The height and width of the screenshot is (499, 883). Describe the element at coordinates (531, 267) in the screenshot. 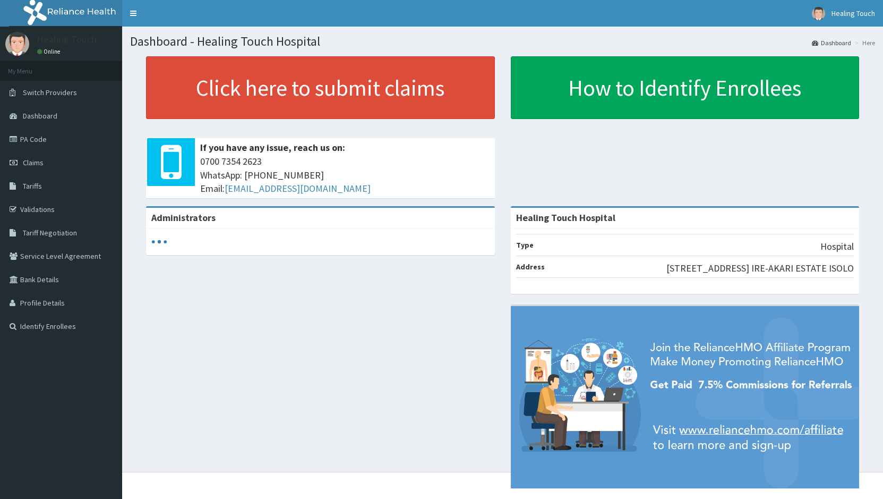

I see `b: Address` at that location.